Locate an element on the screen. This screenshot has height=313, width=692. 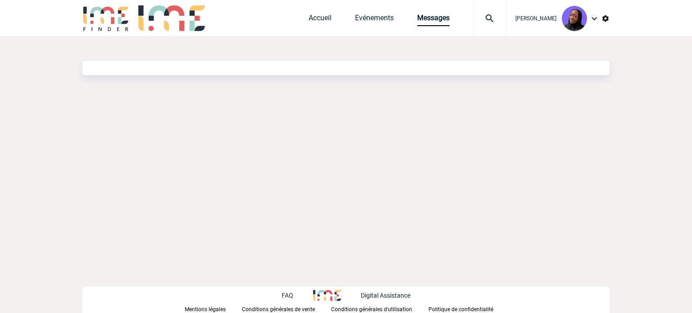
p: Digital Assistance is located at coordinates (386, 296).